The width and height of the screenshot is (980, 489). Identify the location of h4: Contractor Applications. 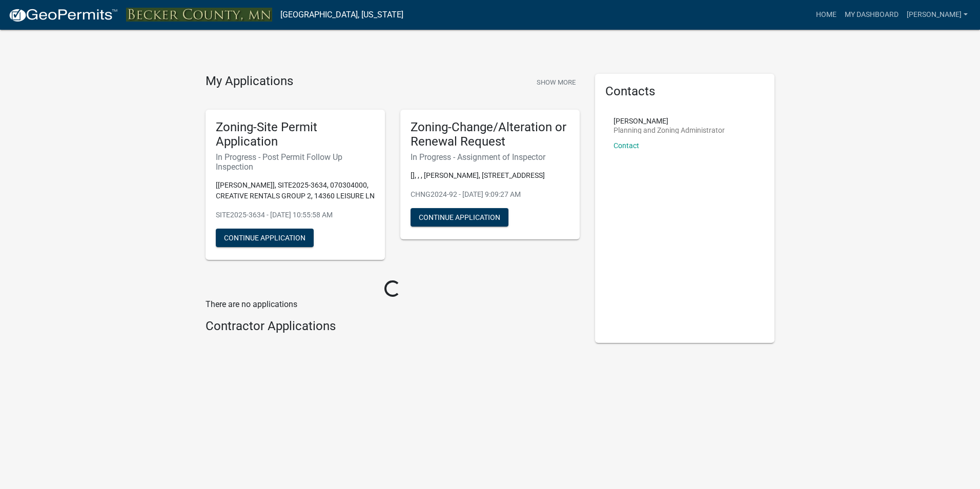
(393, 326).